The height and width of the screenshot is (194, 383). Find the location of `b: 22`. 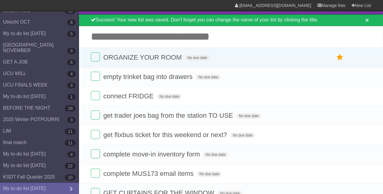

b: 22 is located at coordinates (70, 166).